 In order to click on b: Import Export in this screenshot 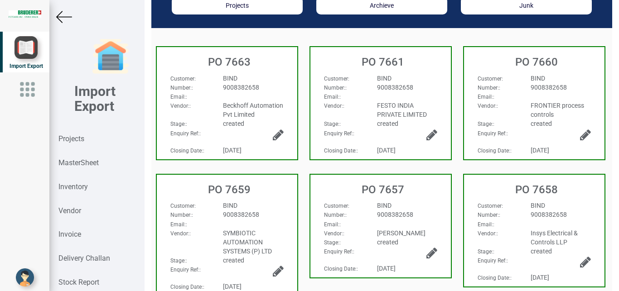, I will do `click(95, 99)`.